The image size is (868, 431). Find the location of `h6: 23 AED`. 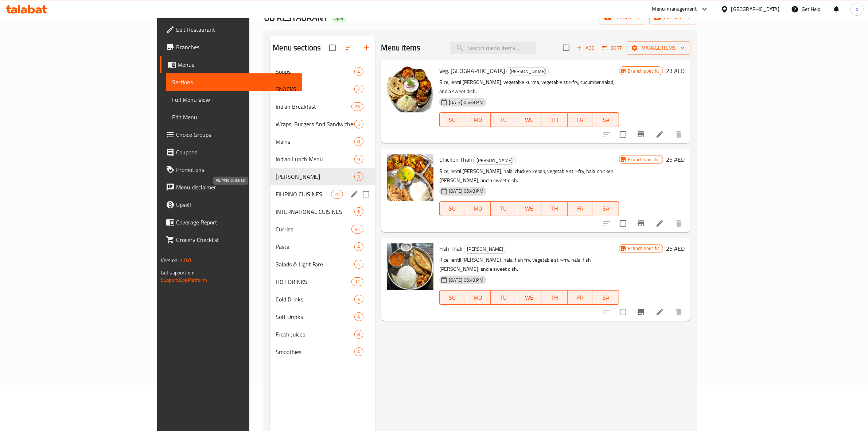

h6: 23 AED is located at coordinates (675, 71).